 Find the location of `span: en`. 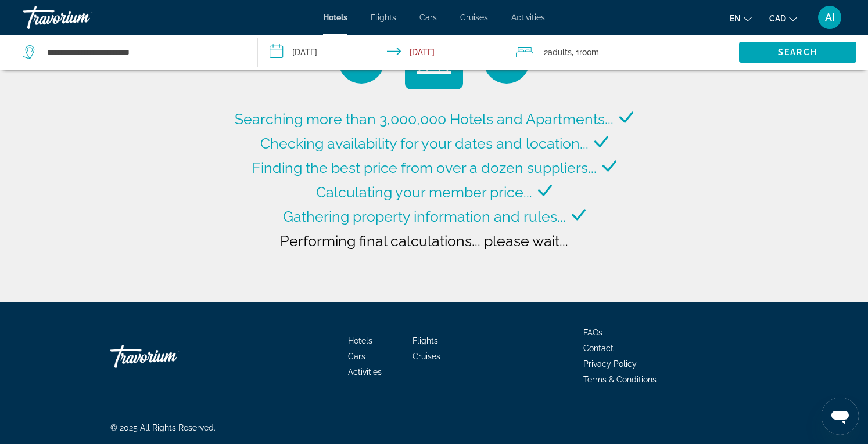

span: en is located at coordinates (735, 19).